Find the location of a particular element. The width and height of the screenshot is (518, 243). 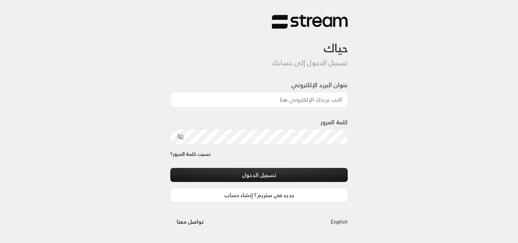

button: تسجيل الدخول is located at coordinates (259, 175).